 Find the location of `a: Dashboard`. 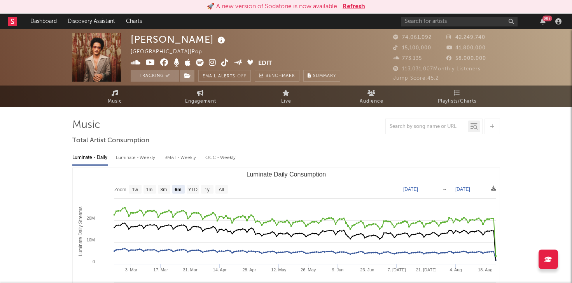

a: Dashboard is located at coordinates (44, 21).